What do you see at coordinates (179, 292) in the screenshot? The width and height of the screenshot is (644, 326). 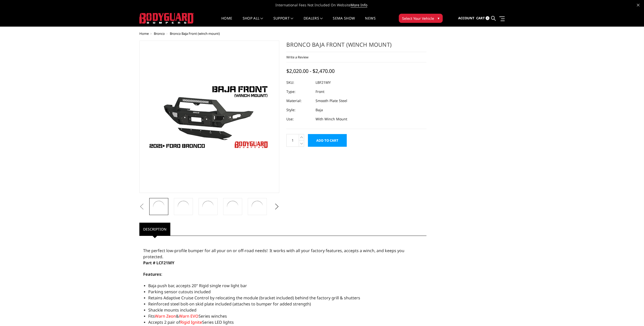 I see `span: Parking sensor cutouts included` at bounding box center [179, 292].